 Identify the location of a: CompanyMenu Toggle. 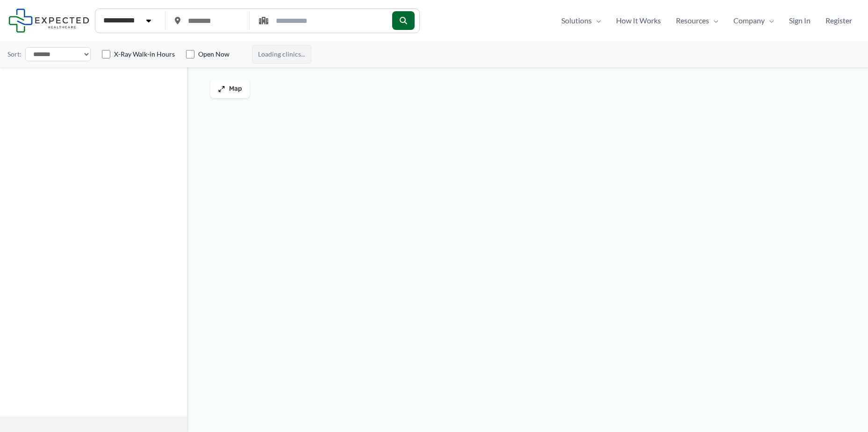
(753, 20).